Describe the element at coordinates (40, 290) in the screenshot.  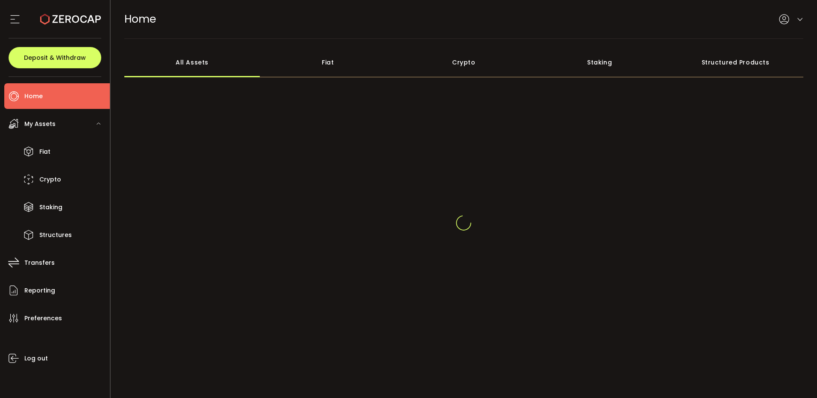
I see `span: Reporting` at that location.